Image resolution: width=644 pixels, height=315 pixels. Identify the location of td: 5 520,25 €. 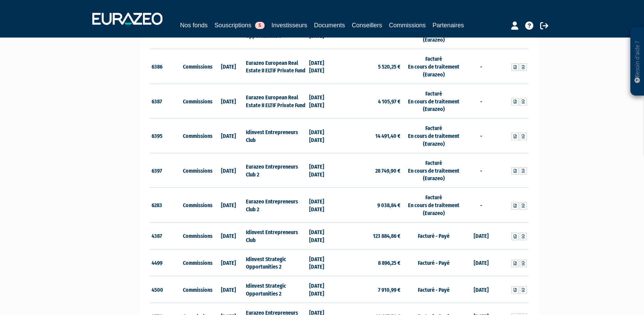
(371, 67).